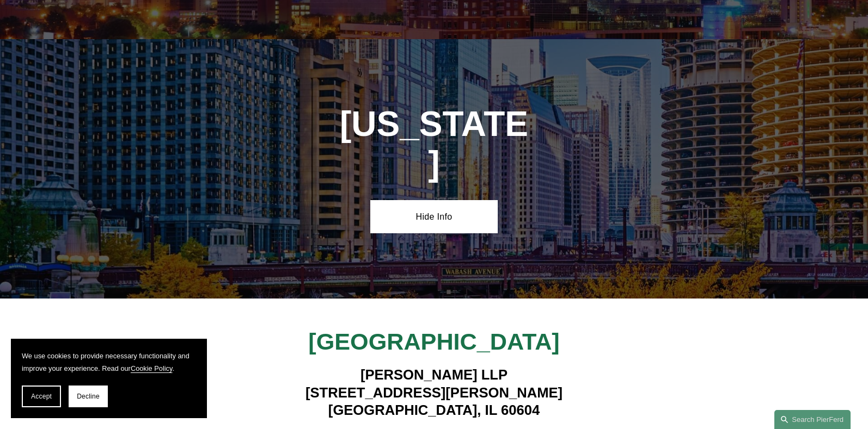 The image size is (868, 429). What do you see at coordinates (151, 368) in the screenshot?
I see `a: Cookie Policy` at bounding box center [151, 368].